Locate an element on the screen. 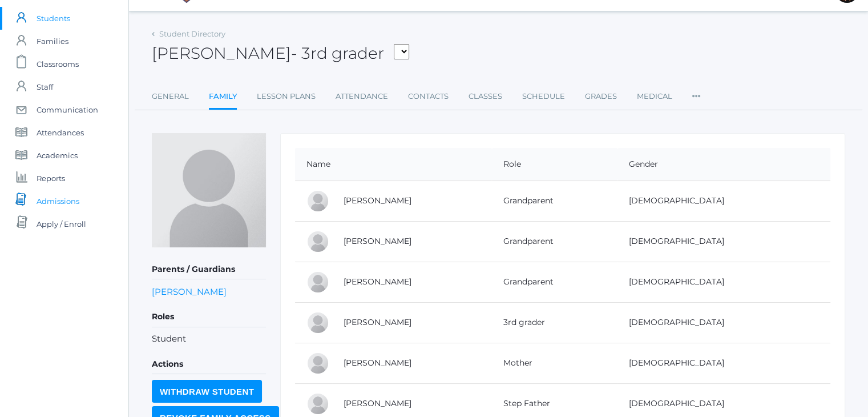 This screenshot has height=417, width=868. span: Students is located at coordinates (53, 18).